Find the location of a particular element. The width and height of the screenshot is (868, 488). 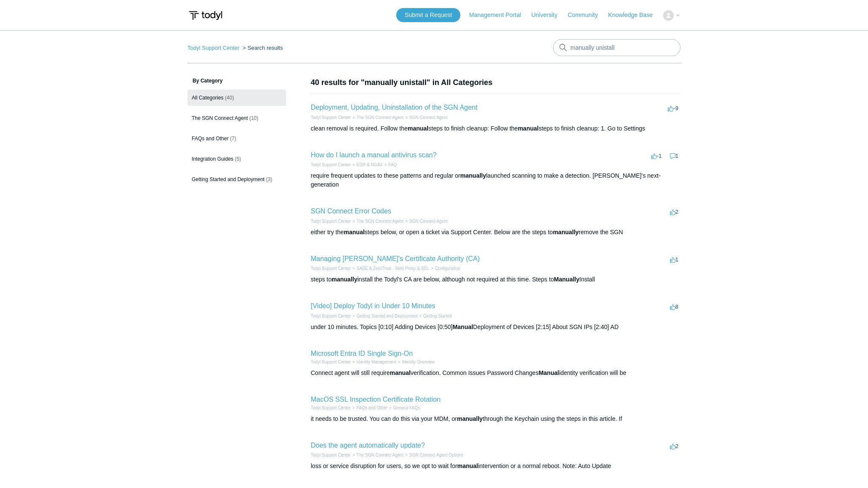

span: (5) is located at coordinates (238, 159).